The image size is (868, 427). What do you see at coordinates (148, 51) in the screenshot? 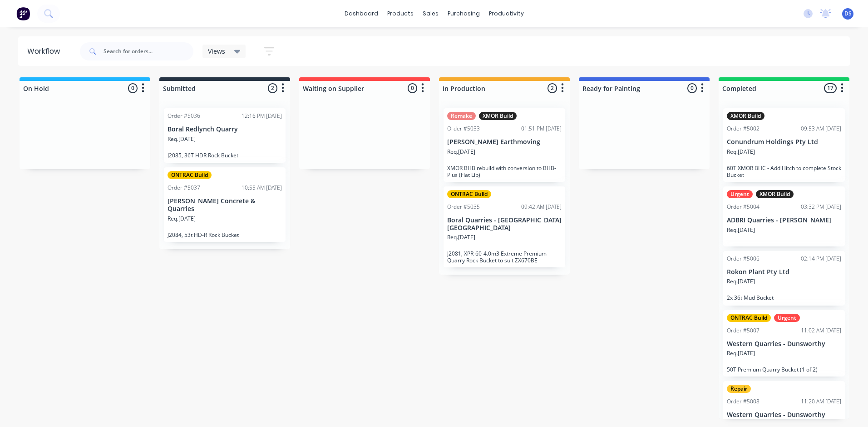
I see `input: Search for orders...` at bounding box center [148, 51].